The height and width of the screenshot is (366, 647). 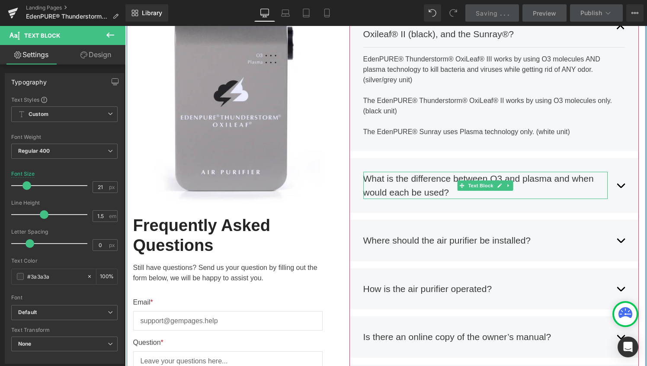 What do you see at coordinates (25, 343) in the screenshot?
I see `b: None` at bounding box center [25, 343].